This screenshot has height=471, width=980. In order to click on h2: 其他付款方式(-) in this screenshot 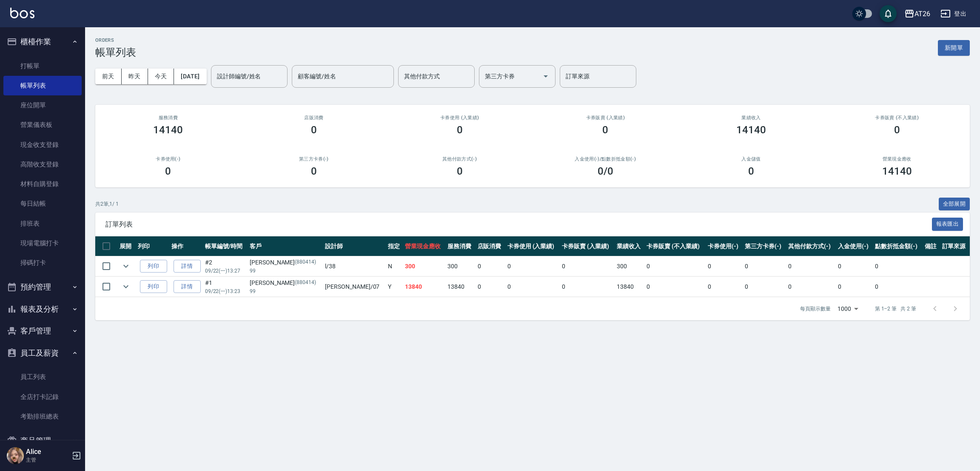, I will do `click(459, 159)`.